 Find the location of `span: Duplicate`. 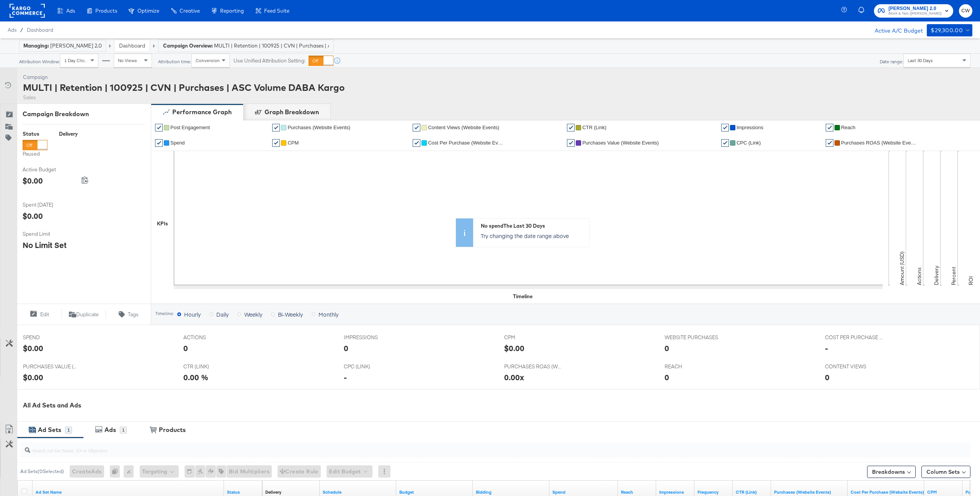

span: Duplicate is located at coordinates (87, 314).